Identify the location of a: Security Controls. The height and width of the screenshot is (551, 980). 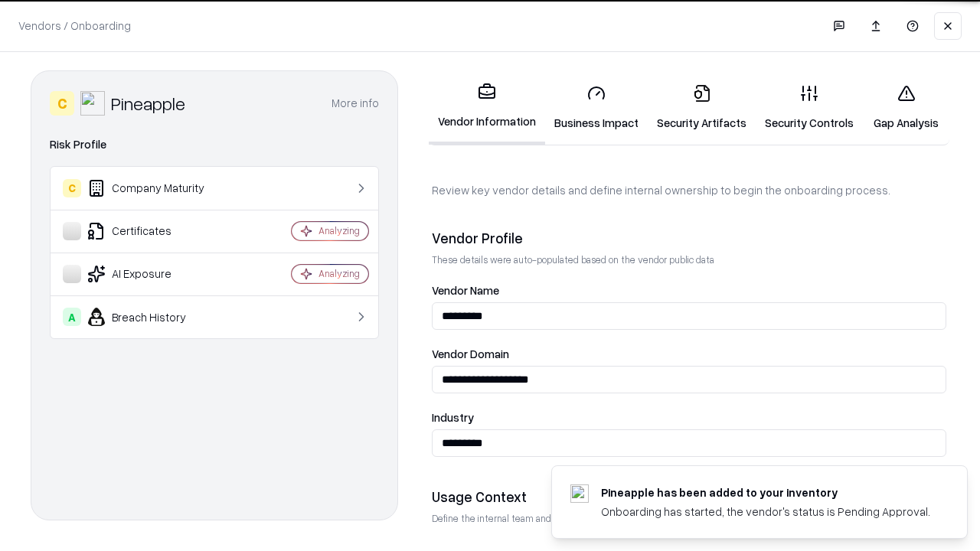
(809, 107).